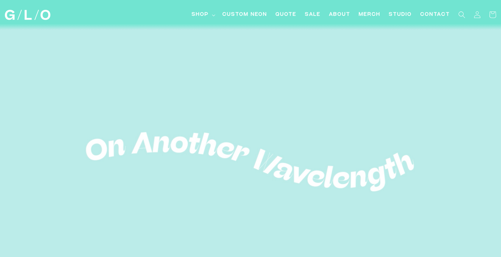 This screenshot has width=501, height=257. Describe the element at coordinates (28, 15) in the screenshot. I see `a: GLO Studio` at that location.